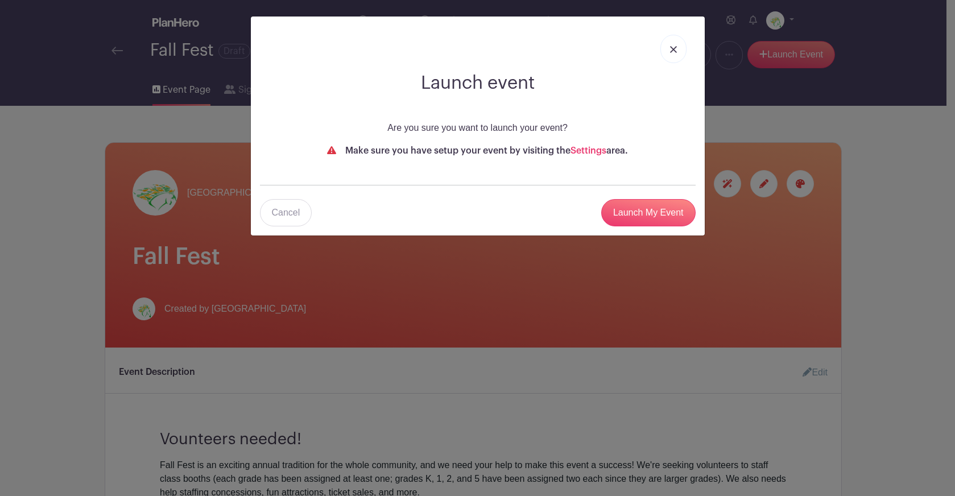  I want to click on h2: Launch event, so click(478, 83).